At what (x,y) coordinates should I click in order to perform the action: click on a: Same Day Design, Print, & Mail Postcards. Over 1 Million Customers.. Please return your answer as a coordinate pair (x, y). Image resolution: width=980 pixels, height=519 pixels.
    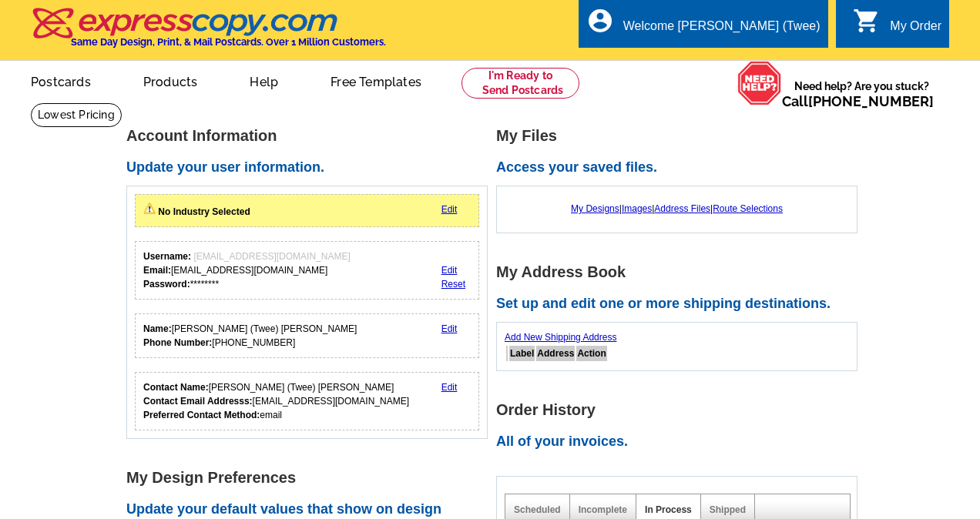
    Looking at the image, I should click on (208, 33).